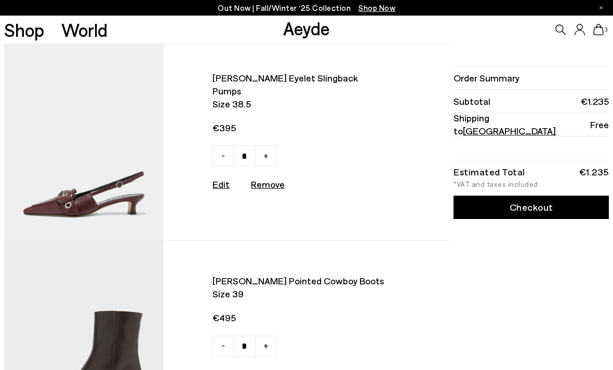 This screenshot has width=613, height=370. What do you see at coordinates (306, 28) in the screenshot?
I see `a: Aeyde` at bounding box center [306, 28].